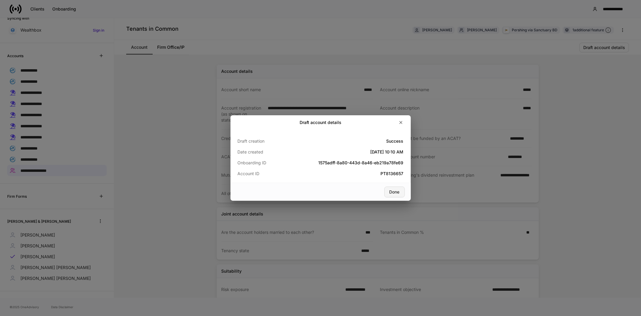 The height and width of the screenshot is (316, 641). What do you see at coordinates (348, 163) in the screenshot?
I see `h5: 1575adff-8a80-443d-8a46-eb219a78fe69` at bounding box center [348, 163].